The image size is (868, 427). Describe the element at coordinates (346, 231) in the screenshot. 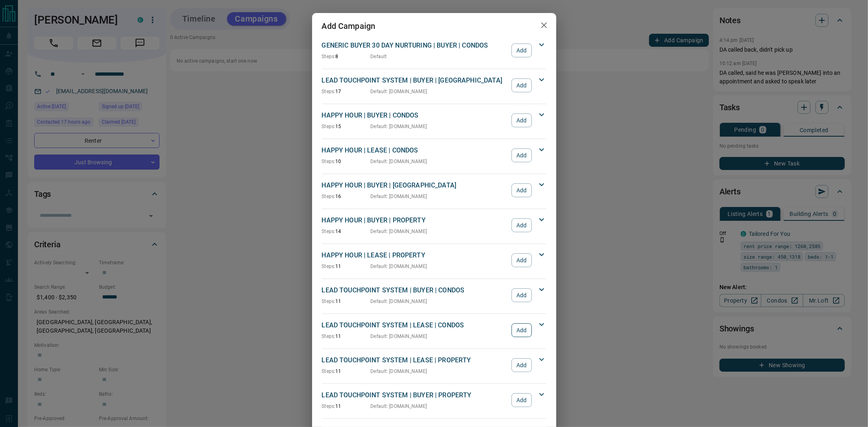

I see `p: 14` at that location.